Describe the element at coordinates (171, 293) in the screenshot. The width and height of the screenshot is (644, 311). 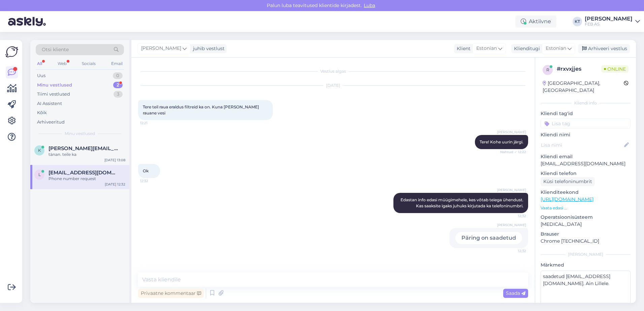
I see `div: Privaatne kommentaar` at that location.